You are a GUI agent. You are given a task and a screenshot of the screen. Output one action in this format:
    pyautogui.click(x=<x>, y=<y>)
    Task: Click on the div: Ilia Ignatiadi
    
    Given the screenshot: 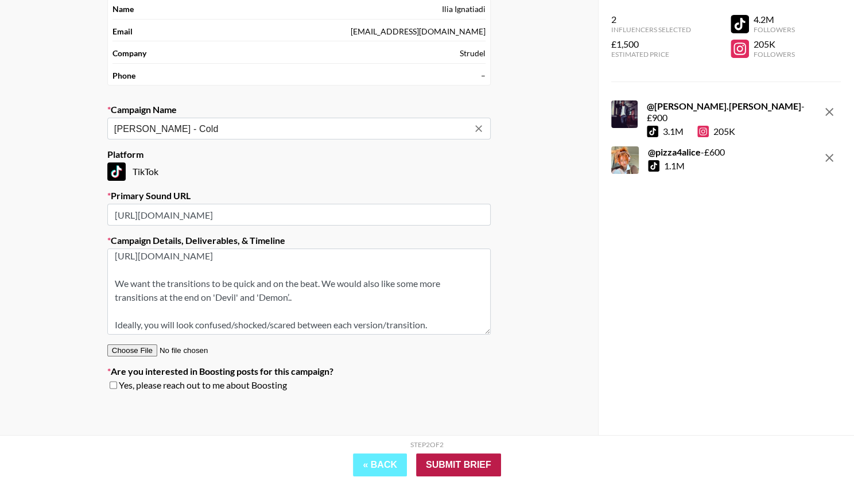 What is the action you would take?
    pyautogui.click(x=464, y=9)
    